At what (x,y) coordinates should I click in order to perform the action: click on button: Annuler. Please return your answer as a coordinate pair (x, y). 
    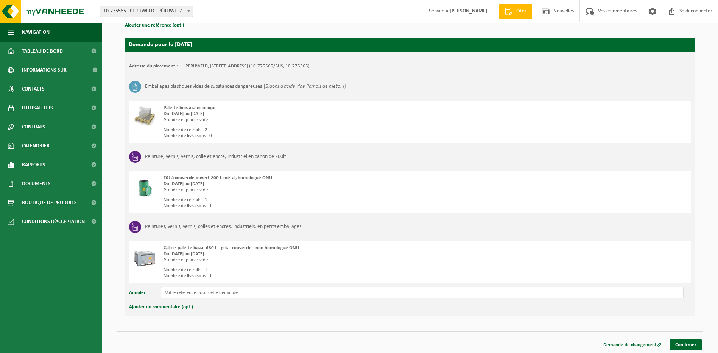
    Looking at the image, I should click on (137, 293).